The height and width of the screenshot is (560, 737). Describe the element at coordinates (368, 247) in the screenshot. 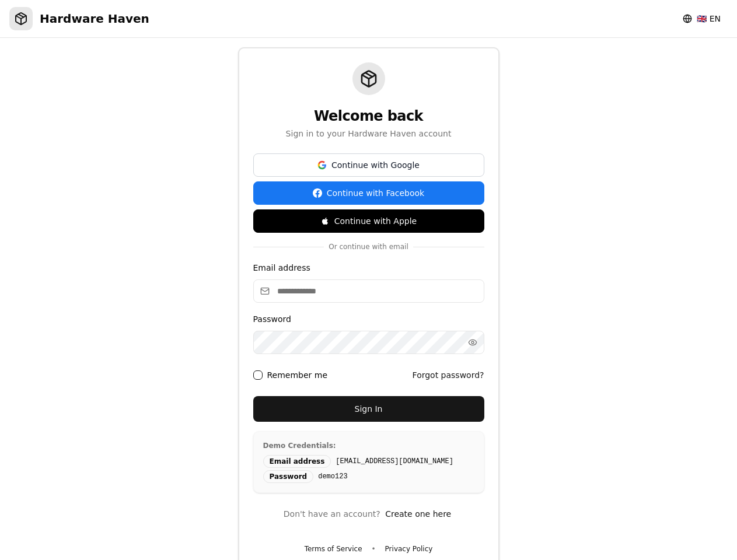

I see `span: Or continue with email` at that location.